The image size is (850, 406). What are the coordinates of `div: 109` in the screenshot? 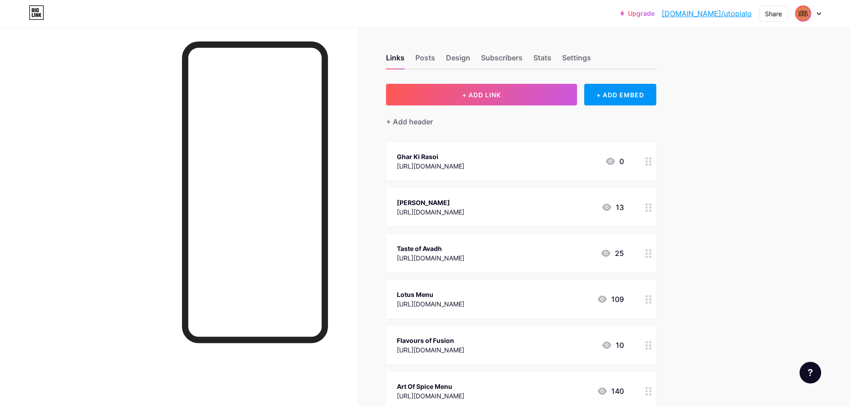 It's located at (610, 299).